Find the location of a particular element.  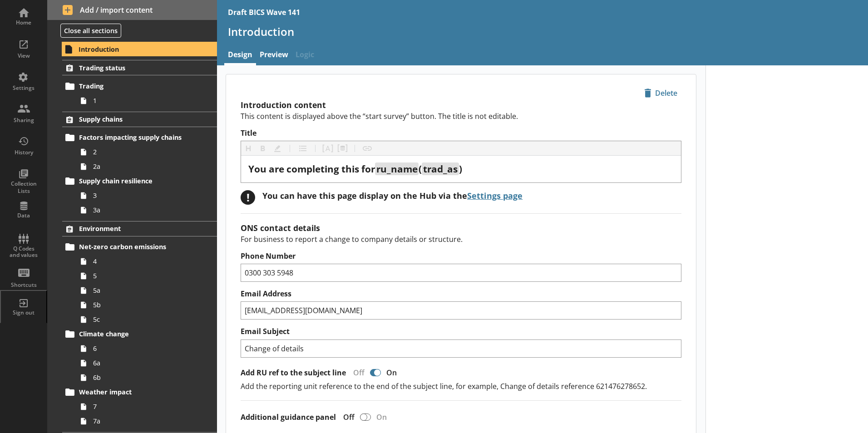

div: Collection Lists is located at coordinates (24, 187).